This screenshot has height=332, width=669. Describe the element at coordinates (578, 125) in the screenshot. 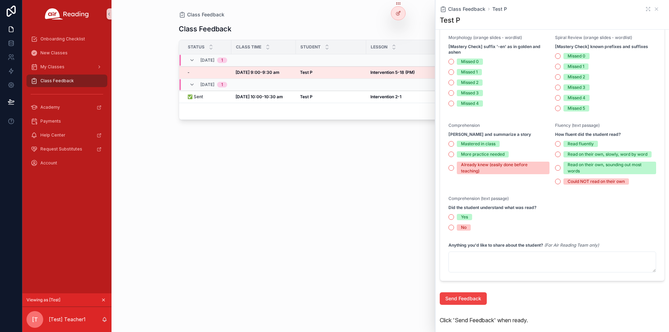

I see `span: Fluency (text passage)` at that location.